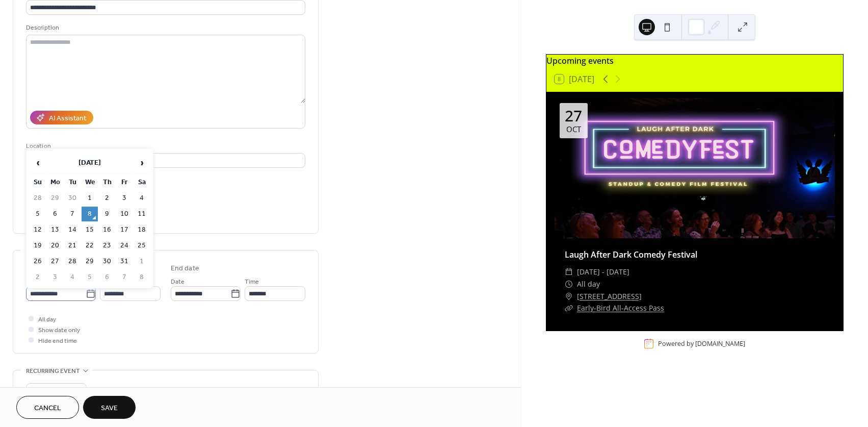 The image size is (868, 427). Describe the element at coordinates (109, 407) in the screenshot. I see `button: Save` at that location.